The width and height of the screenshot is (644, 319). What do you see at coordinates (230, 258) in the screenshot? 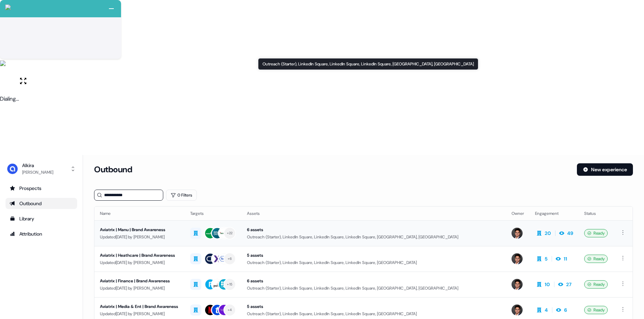
I see `div: + 6` at bounding box center [230, 258].